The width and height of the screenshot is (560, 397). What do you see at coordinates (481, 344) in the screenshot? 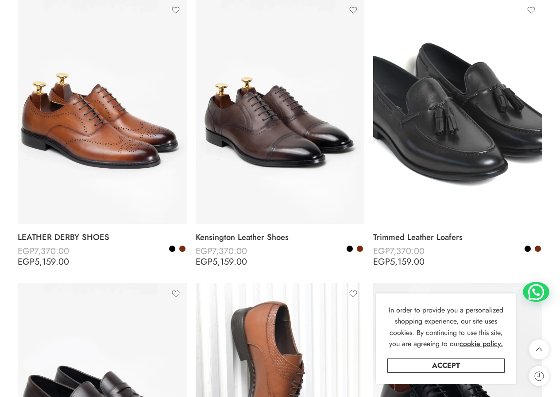
I see `a: cookie policy.` at bounding box center [481, 344].